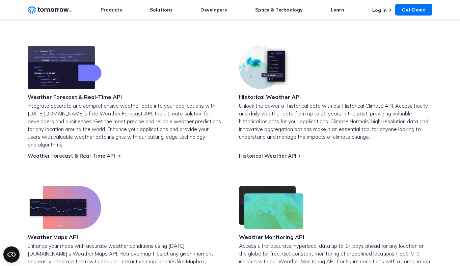 The image size is (460, 266). What do you see at coordinates (50, 10) in the screenshot?
I see `a: Home link` at bounding box center [50, 10].